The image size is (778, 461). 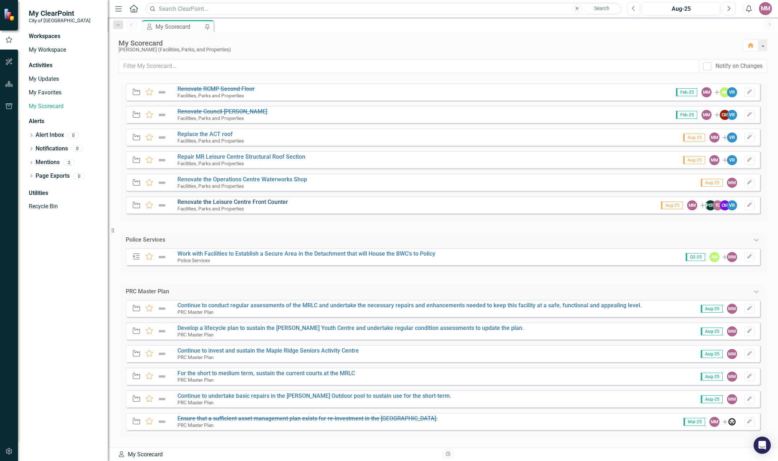 I want to click on a: Continue to conduct regular assessments of the MRLC and undertake the necessary repairs and enhan..., so click(x=410, y=305).